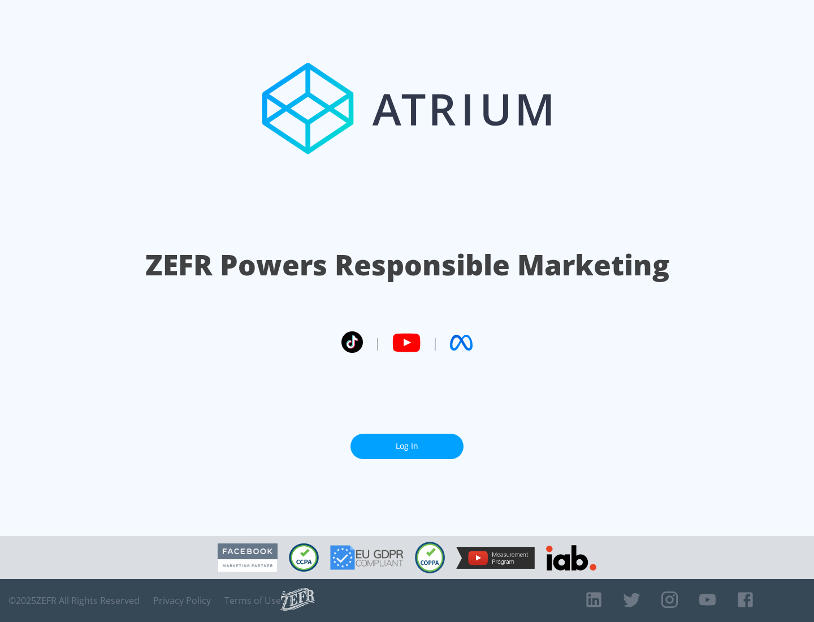 The image size is (814, 622). What do you see at coordinates (248, 557) in the screenshot?
I see `img: Facebook Marketing Partner` at bounding box center [248, 557].